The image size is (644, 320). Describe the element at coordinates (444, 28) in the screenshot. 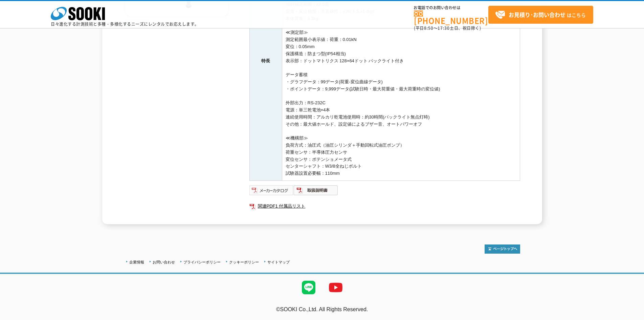

I see `span: 17:30` at that location.